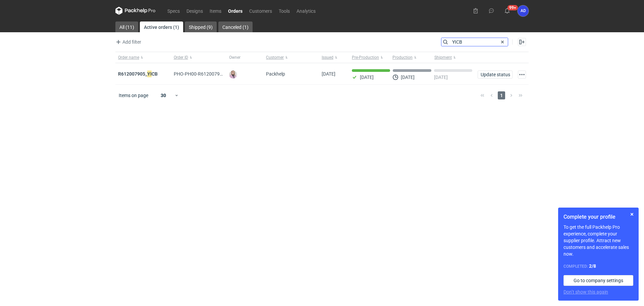 Image resolution: width=644 pixels, height=306 pixels. Describe the element at coordinates (598, 217) in the screenshot. I see `h1: Complete your profile` at that location.